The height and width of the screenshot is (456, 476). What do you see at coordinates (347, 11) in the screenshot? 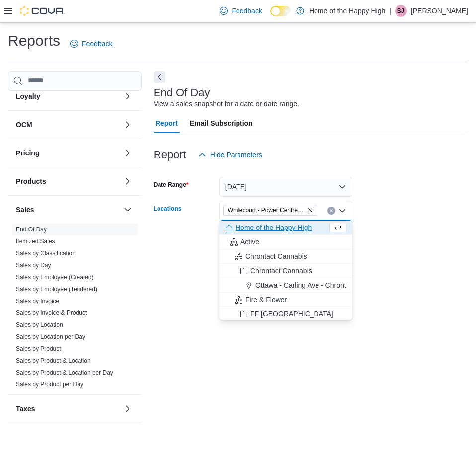
I see `p: Home of the Happy High` at bounding box center [347, 11].